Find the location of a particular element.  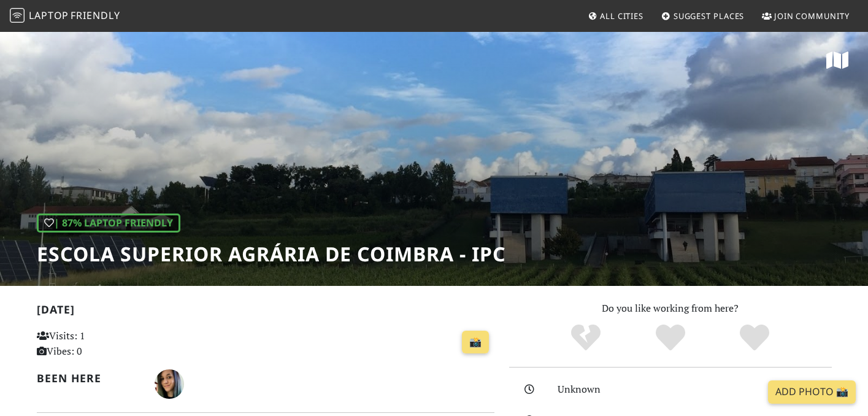

span: Join Community is located at coordinates (812, 16).